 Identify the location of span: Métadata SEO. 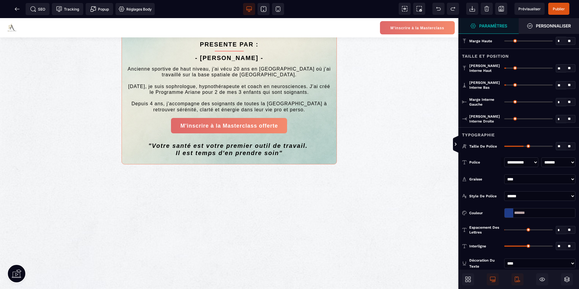
(37, 9).